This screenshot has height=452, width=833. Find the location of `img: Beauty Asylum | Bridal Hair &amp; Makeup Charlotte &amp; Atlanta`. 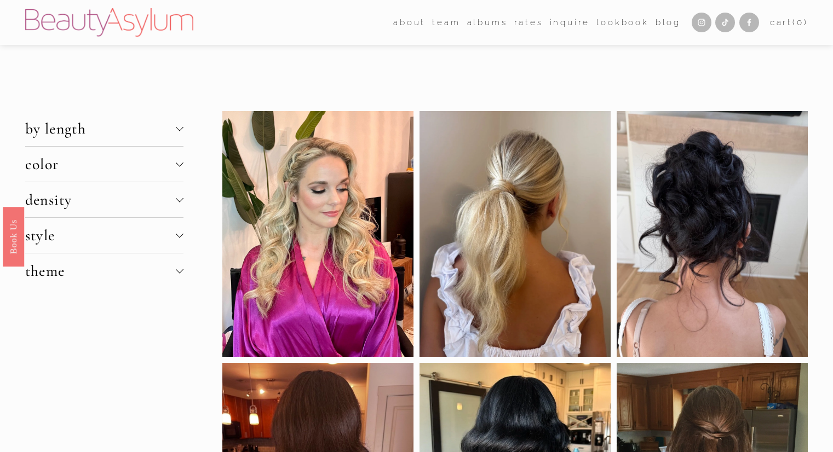

img: Beauty Asylum | Bridal Hair &amp; Makeup Charlotte &amp; Atlanta is located at coordinates (109, 22).